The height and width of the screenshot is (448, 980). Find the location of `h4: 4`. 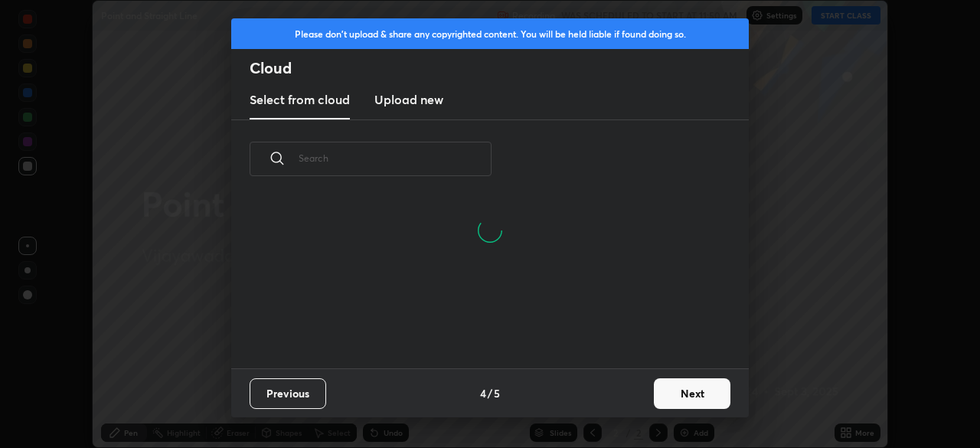

h4: 4 is located at coordinates (483, 392).